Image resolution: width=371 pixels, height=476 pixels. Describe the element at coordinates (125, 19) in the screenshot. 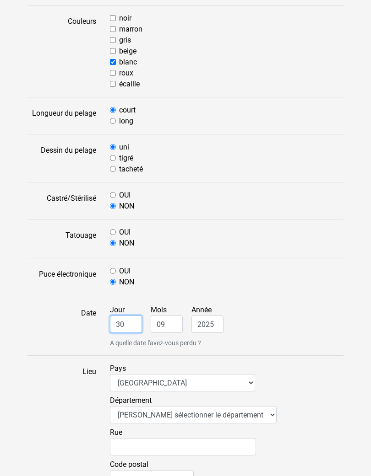

I see `label: noir` at that location.